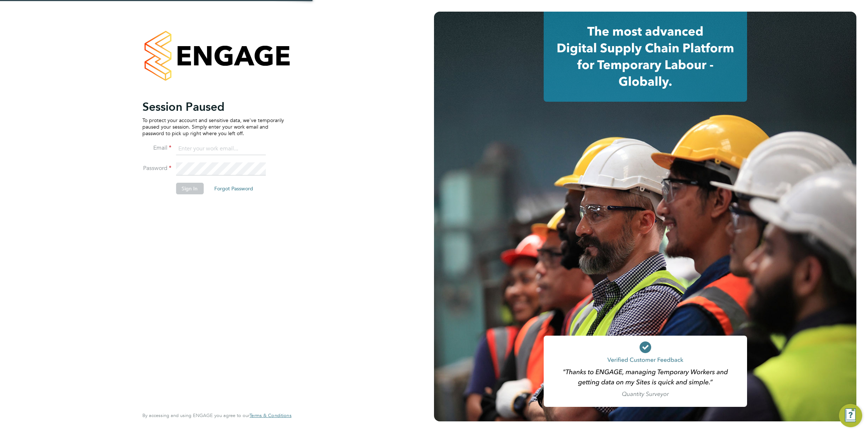 The height and width of the screenshot is (433, 868). What do you see at coordinates (190, 189) in the screenshot?
I see `button: Sign In` at bounding box center [190, 189].